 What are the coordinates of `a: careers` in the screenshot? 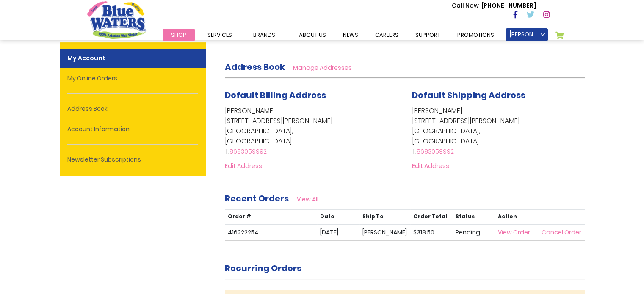 It's located at (387, 35).